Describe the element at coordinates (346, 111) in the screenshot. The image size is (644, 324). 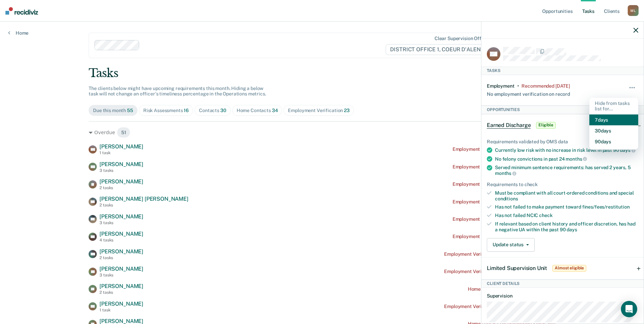
I see `span: 23` at that location.